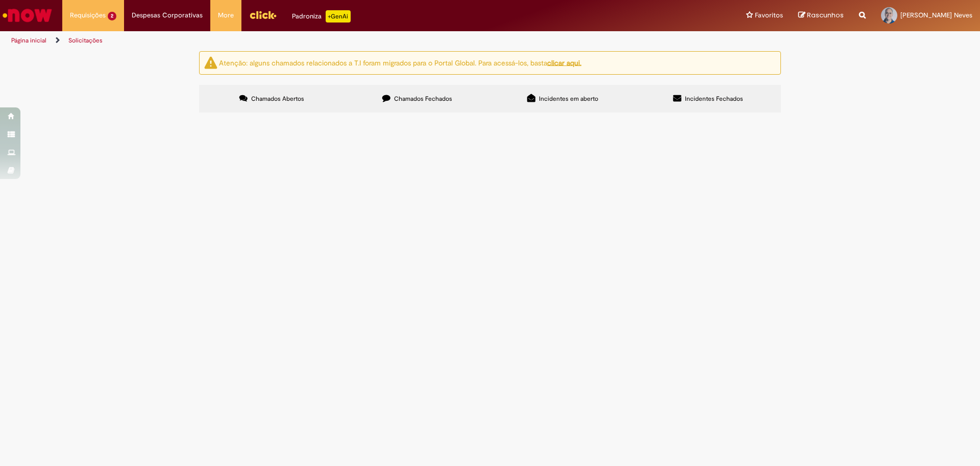 Image resolution: width=980 pixels, height=466 pixels. What do you see at coordinates (87, 16) in the screenshot?
I see `span: Requisições` at bounding box center [87, 16].